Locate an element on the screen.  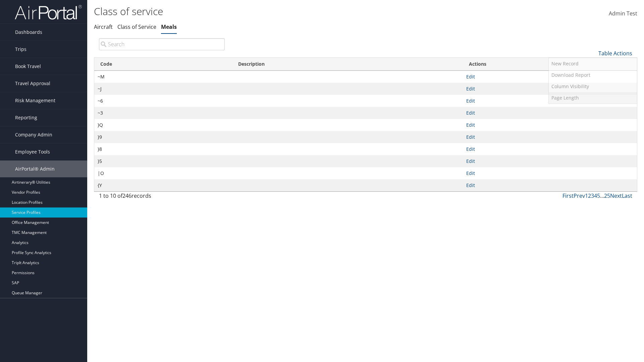
a: Page Length is located at coordinates (592, 98).